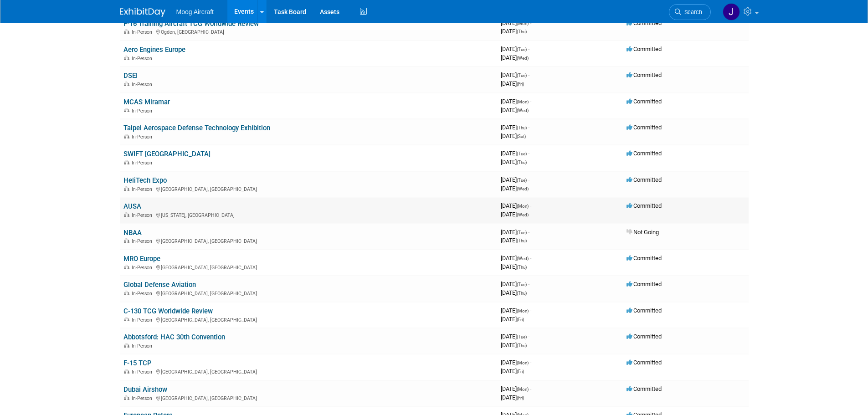  What do you see at coordinates (145, 180) in the screenshot?
I see `a: HeliTech Expo` at bounding box center [145, 180].